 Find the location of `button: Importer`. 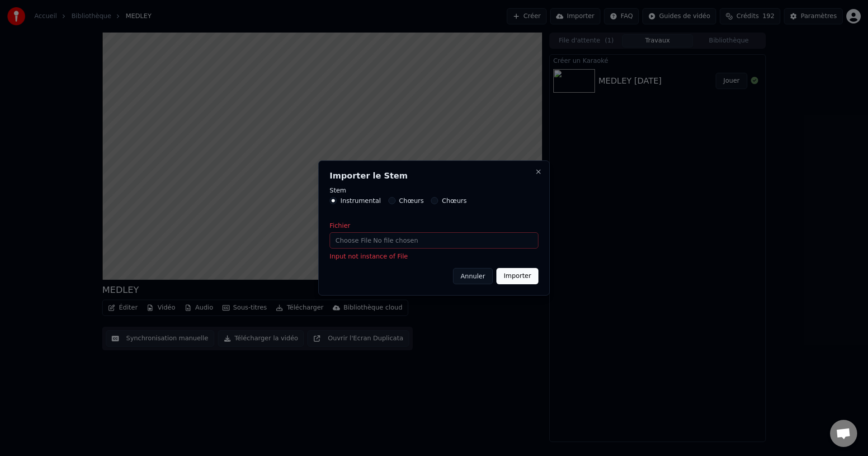

button: Importer is located at coordinates (518, 276).